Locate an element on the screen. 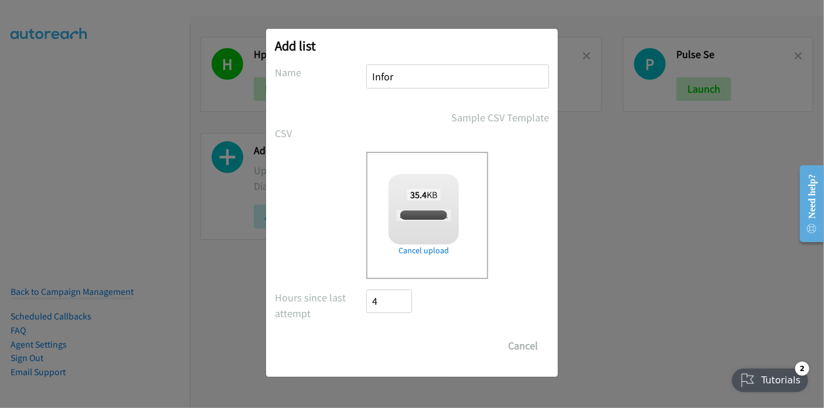  div: Open Resource Center is located at coordinates (21, 46).